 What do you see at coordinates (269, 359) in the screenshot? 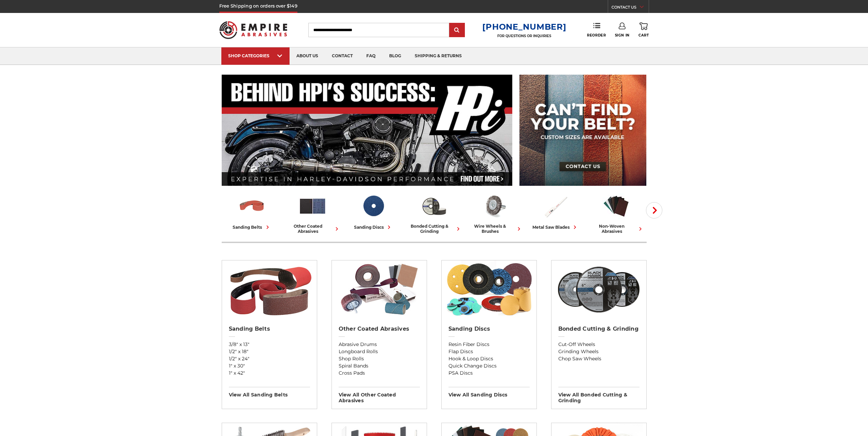
I see `a: 1/2" x 24"` at bounding box center [269, 359].